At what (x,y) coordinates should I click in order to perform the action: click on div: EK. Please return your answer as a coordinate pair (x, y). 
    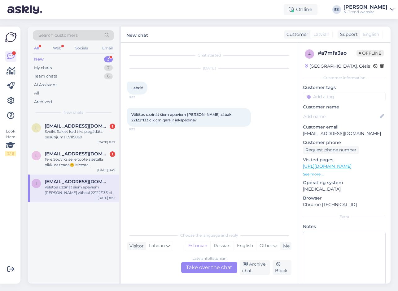
    Looking at the image, I should click on (336, 10).